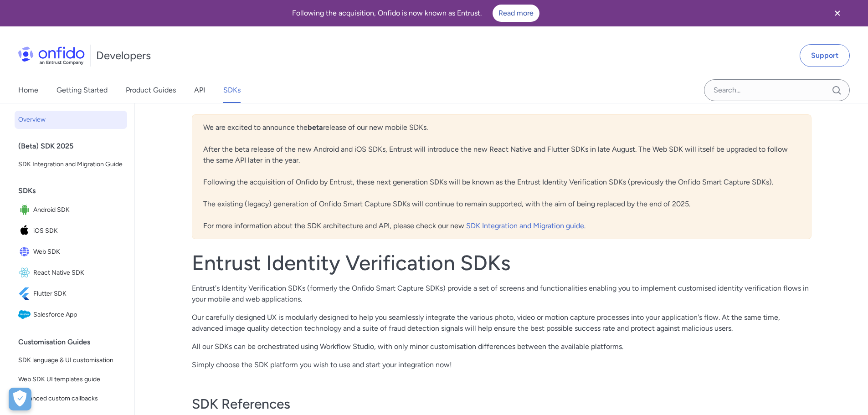 The width and height of the screenshot is (868, 415). Describe the element at coordinates (150, 90) in the screenshot. I see `a: Product Guides` at that location.